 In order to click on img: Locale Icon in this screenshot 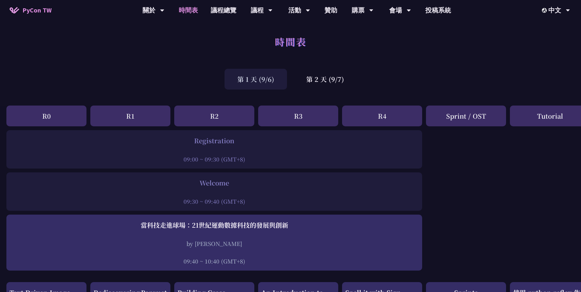, I will do `click(545, 10)`.